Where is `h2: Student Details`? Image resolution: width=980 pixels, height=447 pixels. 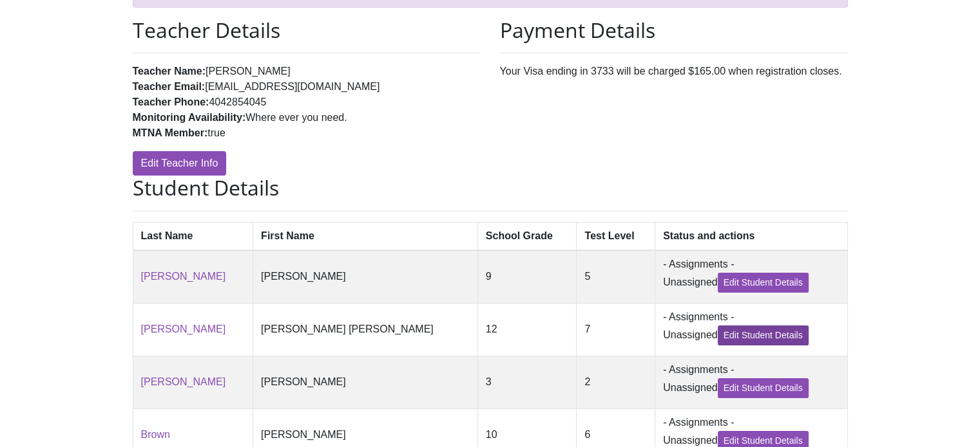
h2: Student Details is located at coordinates (490, 188).